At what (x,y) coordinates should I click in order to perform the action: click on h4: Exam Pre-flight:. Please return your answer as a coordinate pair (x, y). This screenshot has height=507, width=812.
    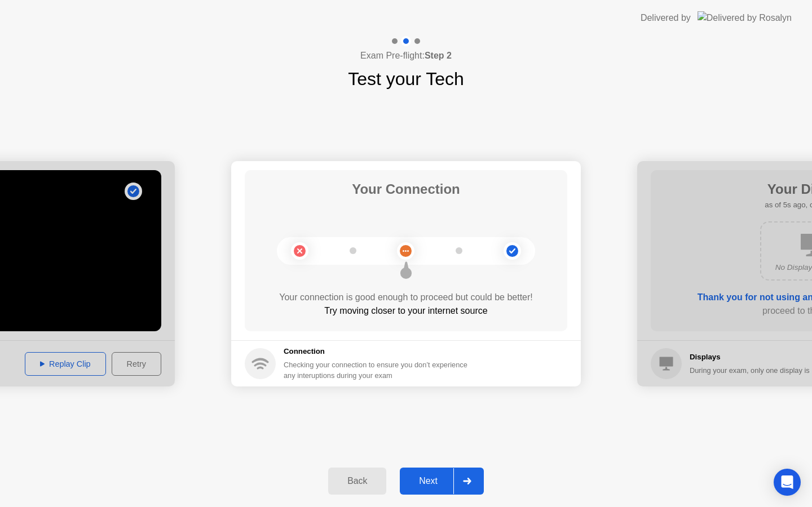
    Looking at the image, I should click on (406, 56).